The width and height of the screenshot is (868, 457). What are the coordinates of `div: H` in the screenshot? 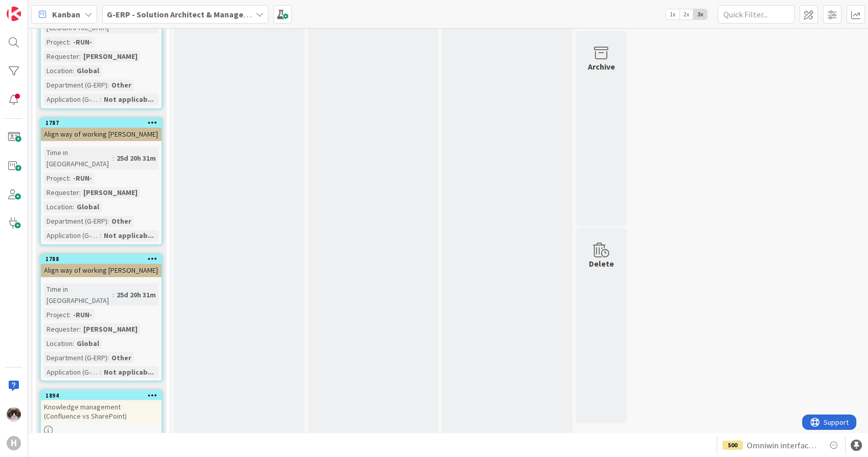 It's located at (13, 443).